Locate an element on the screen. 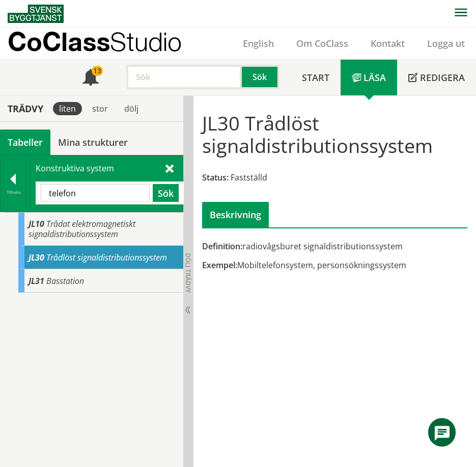 This screenshot has height=467, width=476. span: Stäng sök is located at coordinates (170, 168).